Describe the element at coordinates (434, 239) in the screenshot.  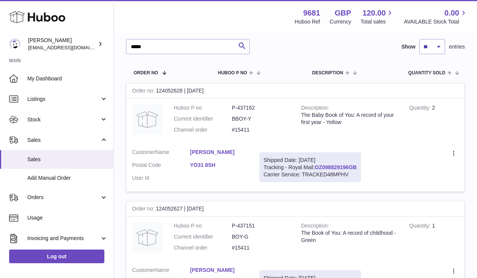
I see `td: 1` at that location.